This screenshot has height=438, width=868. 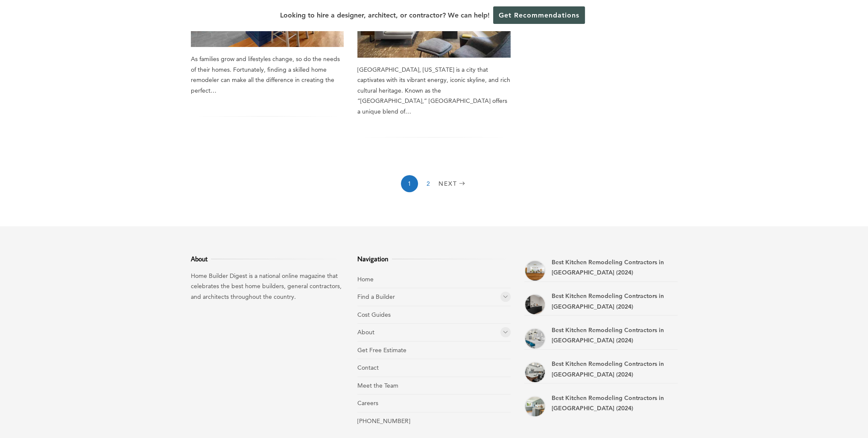 I want to click on h3: About, so click(x=267, y=259).